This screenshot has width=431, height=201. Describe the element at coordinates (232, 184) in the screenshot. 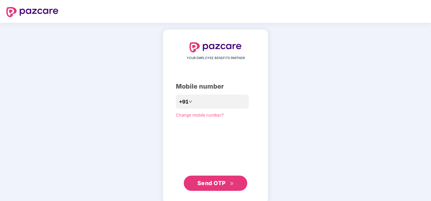

I see `span: double-right` at that location.